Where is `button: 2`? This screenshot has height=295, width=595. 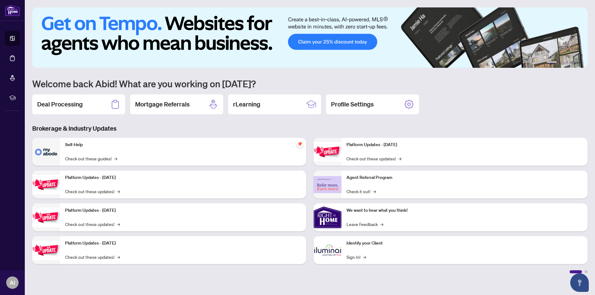
button: 2 is located at coordinates (560, 63).